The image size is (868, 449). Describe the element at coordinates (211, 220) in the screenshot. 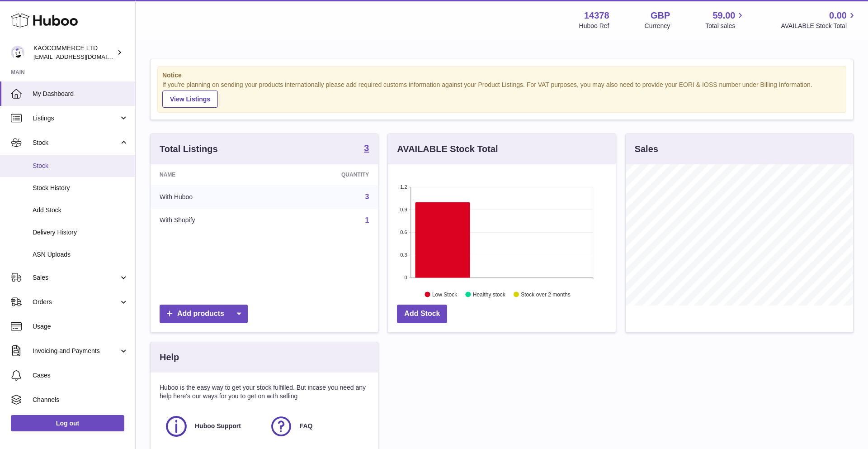

I see `td: With Shopify` at that location.